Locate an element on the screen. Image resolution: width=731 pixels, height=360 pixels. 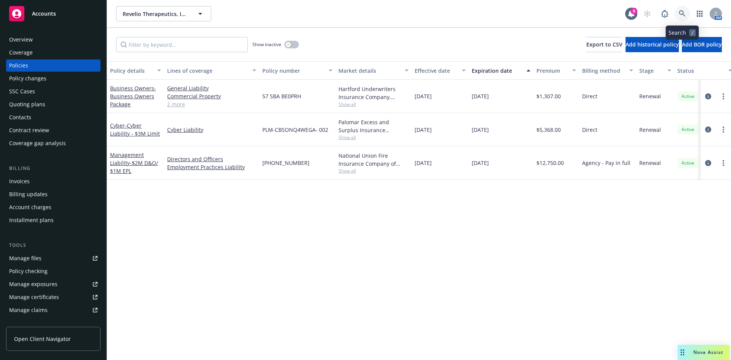
span: Add BOR policy is located at coordinates (702, 44).